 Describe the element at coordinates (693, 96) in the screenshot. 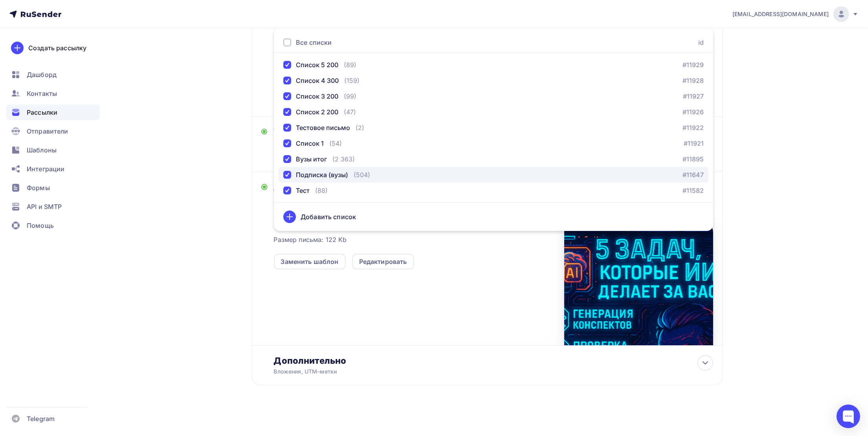

I see `a: #11927` at that location.